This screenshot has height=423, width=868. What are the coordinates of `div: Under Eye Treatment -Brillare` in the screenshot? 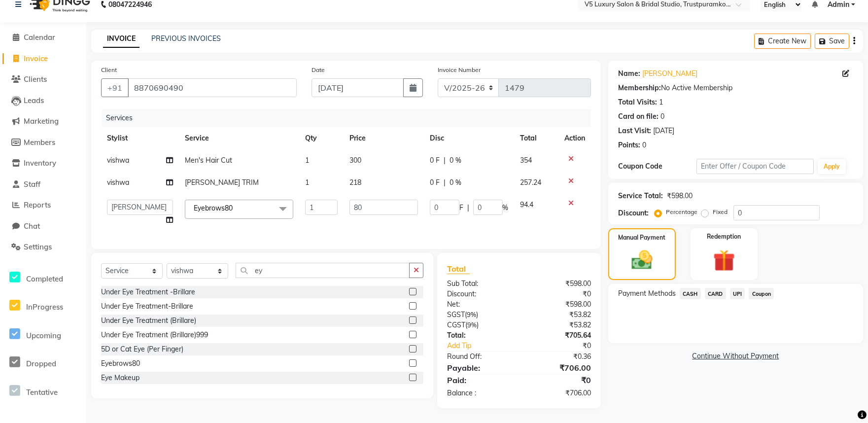 It's located at (148, 291).